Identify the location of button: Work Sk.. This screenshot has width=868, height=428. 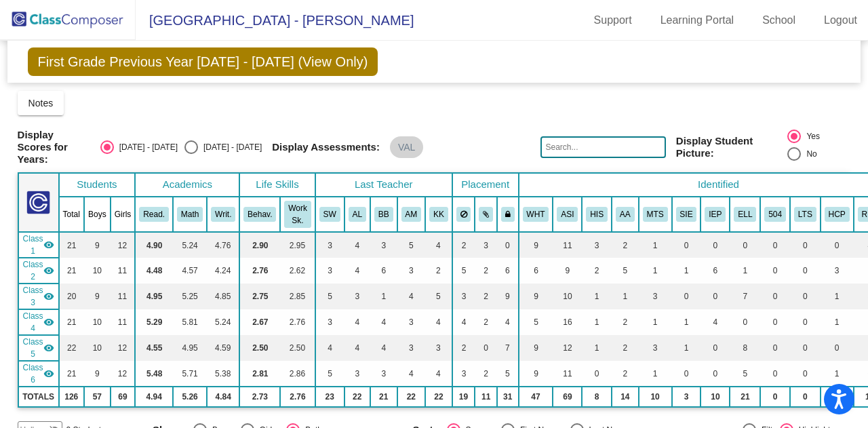
(297, 215).